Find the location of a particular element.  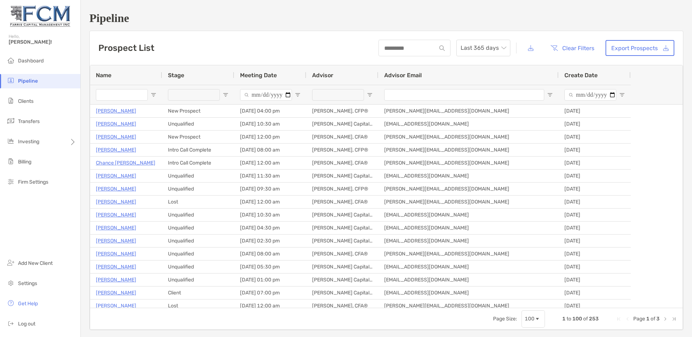

span: Investing is located at coordinates (28, 141).